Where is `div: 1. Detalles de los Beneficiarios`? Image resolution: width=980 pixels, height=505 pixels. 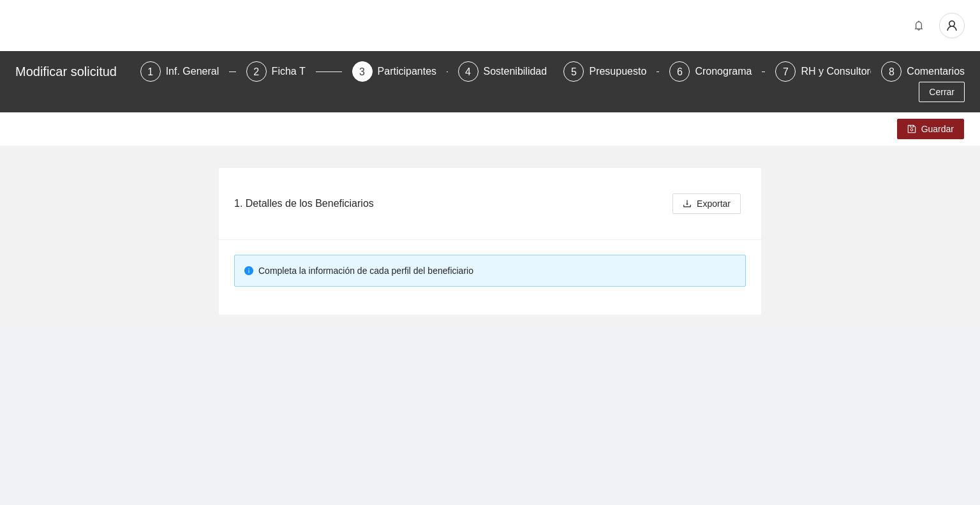 div: 1. Detalles de los Beneficiarios is located at coordinates (451, 203).